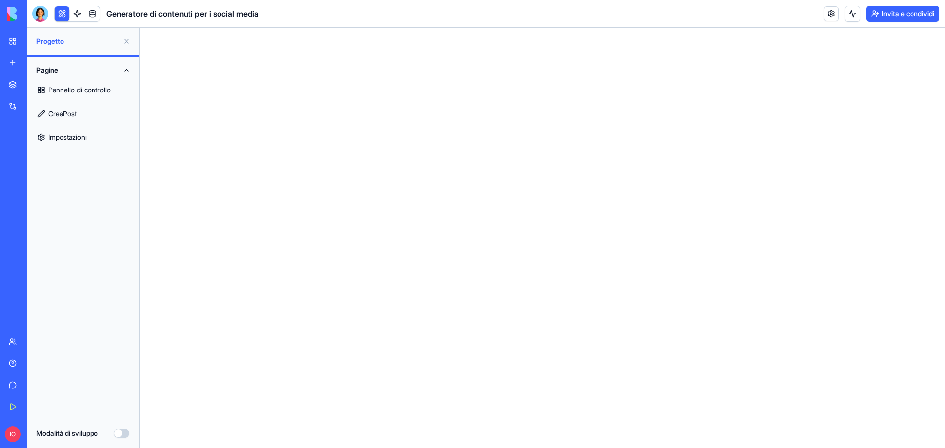 The height and width of the screenshot is (448, 945). I want to click on font: Pagine, so click(47, 70).